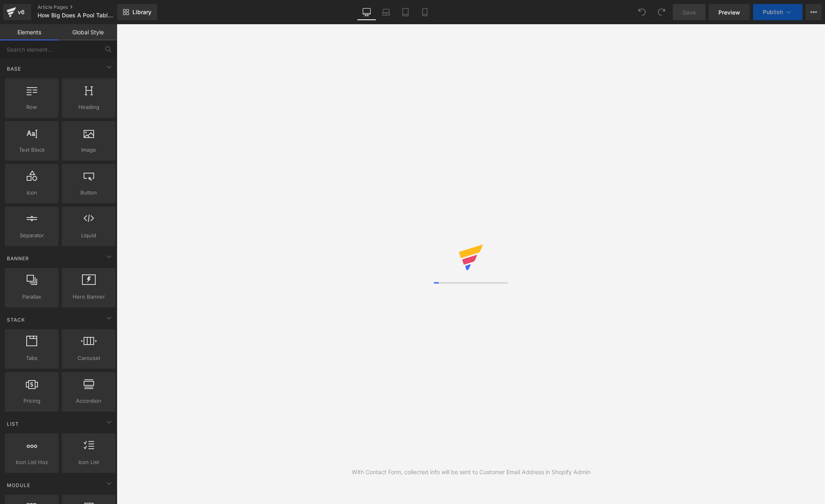  I want to click on span: Carousel, so click(88, 359).